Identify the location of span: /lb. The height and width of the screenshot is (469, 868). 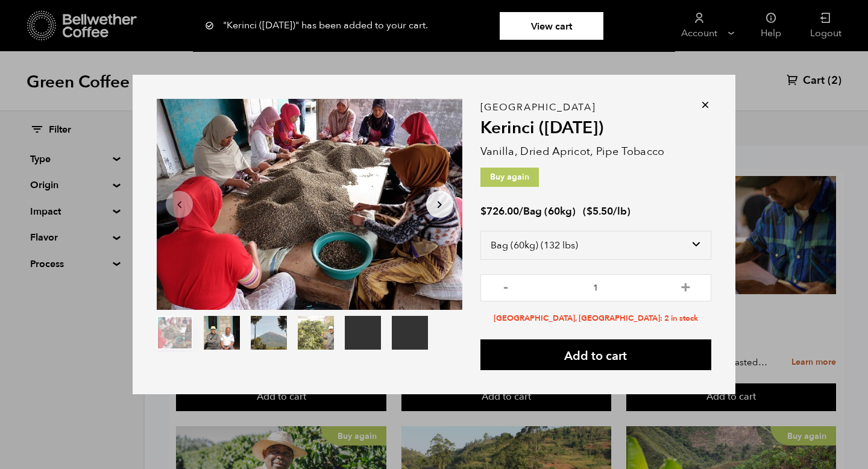
(620, 211).